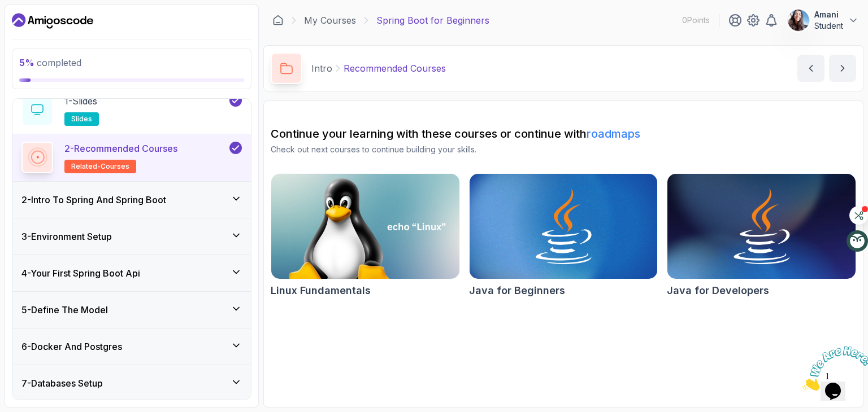  What do you see at coordinates (330, 20) in the screenshot?
I see `a: My Courses` at bounding box center [330, 20].